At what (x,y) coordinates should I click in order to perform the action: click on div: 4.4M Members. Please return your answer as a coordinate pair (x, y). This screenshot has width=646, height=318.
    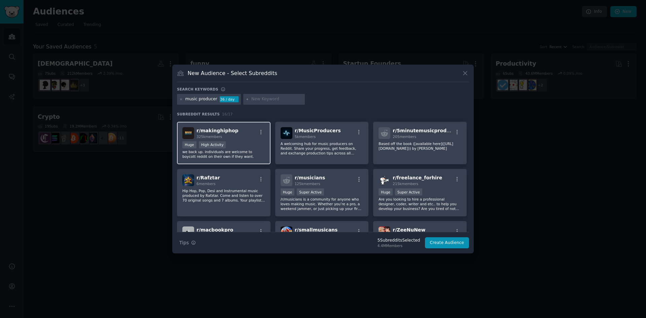
    Looking at the image, I should click on (399, 246).